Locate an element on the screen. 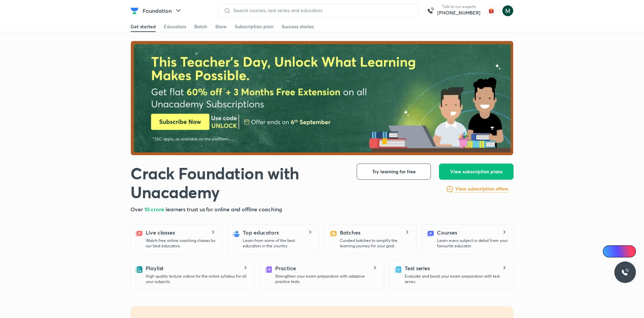  span: learners trust us for online and offline coaching is located at coordinates (224, 209).